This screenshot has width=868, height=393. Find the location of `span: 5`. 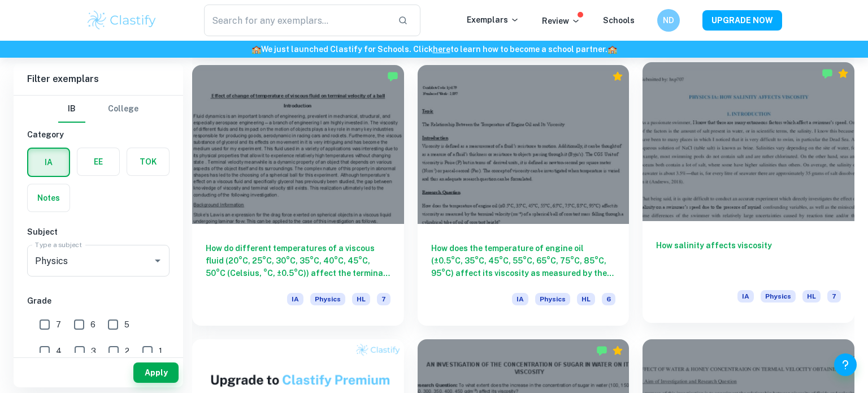

span: 5 is located at coordinates (126, 324).